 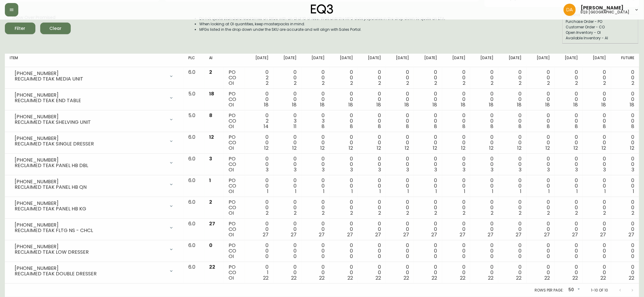 What do you see at coordinates (323, 24) in the screenshot?
I see `li: When looking at OI quantities, keep masterpacks in mind.` at bounding box center [323, 24].